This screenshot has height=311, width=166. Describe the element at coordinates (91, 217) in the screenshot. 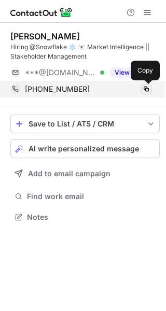

I see `span: Notes` at that location.